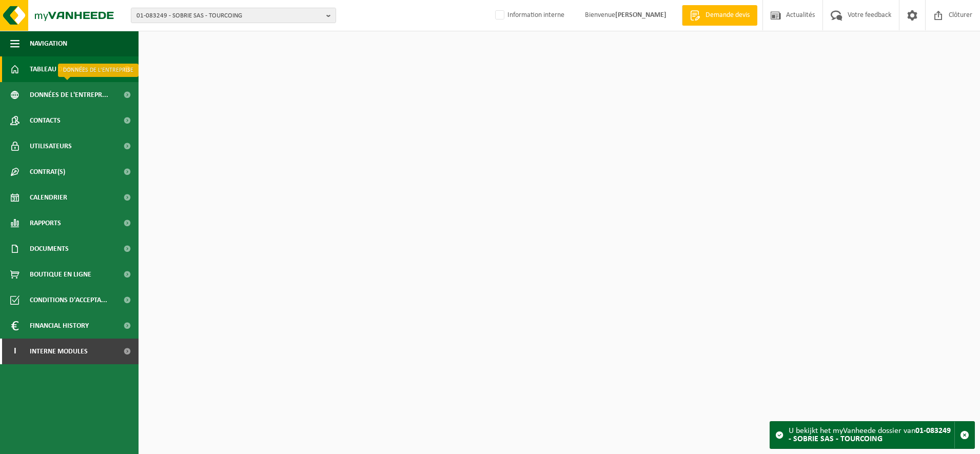 This screenshot has height=454, width=980. I want to click on span: Données de l'entrepr..., so click(69, 95).